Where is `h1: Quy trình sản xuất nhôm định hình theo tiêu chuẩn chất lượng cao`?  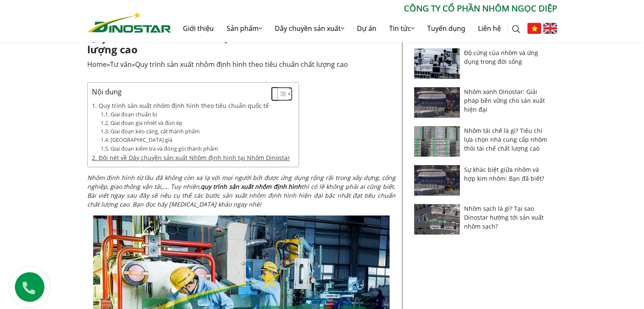
h1: Quy trình sản xuất nhôm định hình theo tiêu chuẩn chất lượng cao is located at coordinates (242, 44).